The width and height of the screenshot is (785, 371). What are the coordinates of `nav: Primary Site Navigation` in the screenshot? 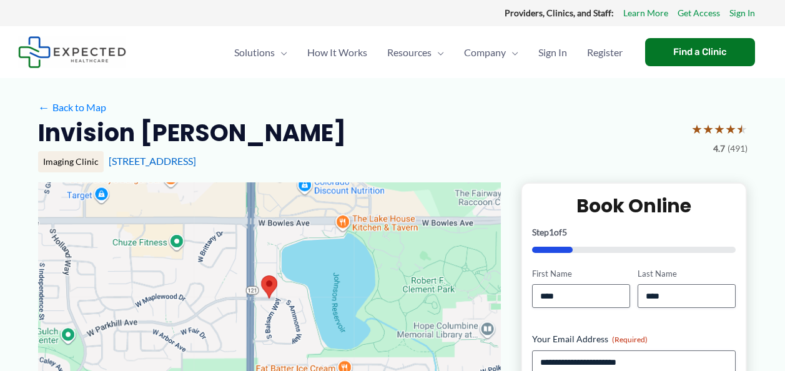 It's located at (429, 52).